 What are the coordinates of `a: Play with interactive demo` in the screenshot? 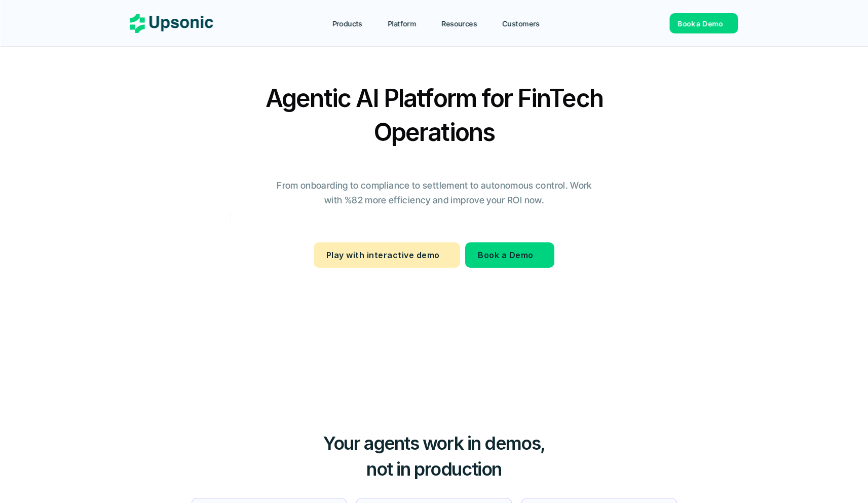 It's located at (386, 255).